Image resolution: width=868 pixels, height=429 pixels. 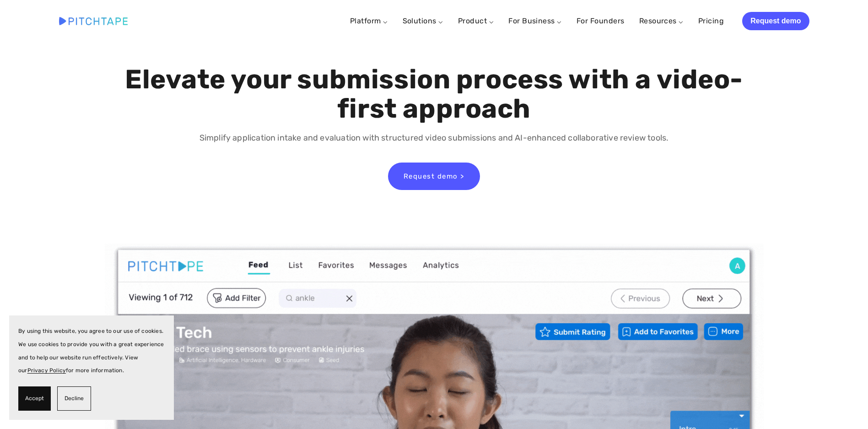 What do you see at coordinates (92, 368) in the screenshot?
I see `section: Cookie banner` at bounding box center [92, 368].